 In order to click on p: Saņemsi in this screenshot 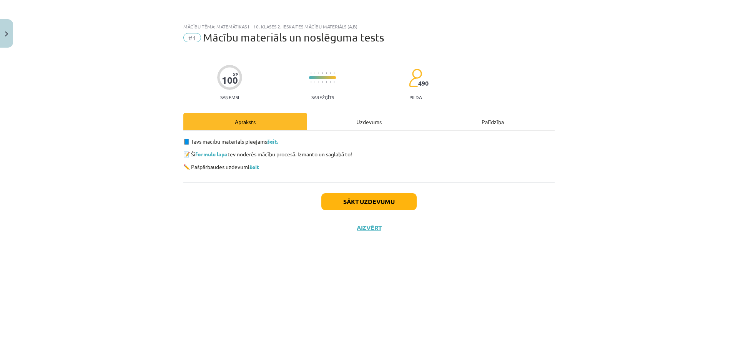, I will do `click(230, 97)`.